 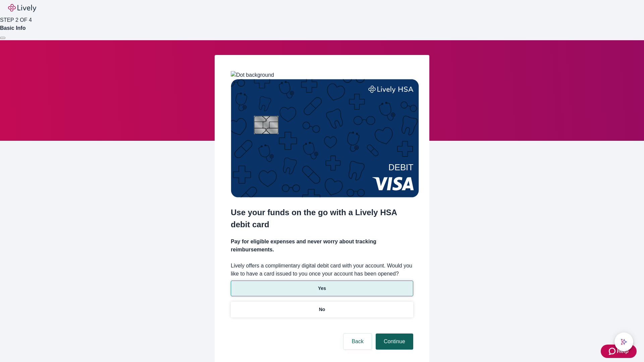 I want to click on img: Dot background, so click(x=252, y=75).